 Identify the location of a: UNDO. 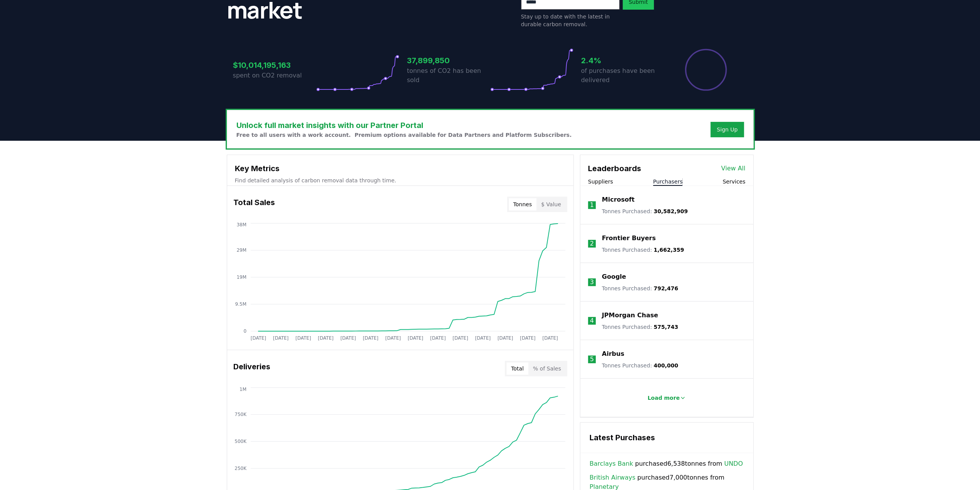
(734, 464).